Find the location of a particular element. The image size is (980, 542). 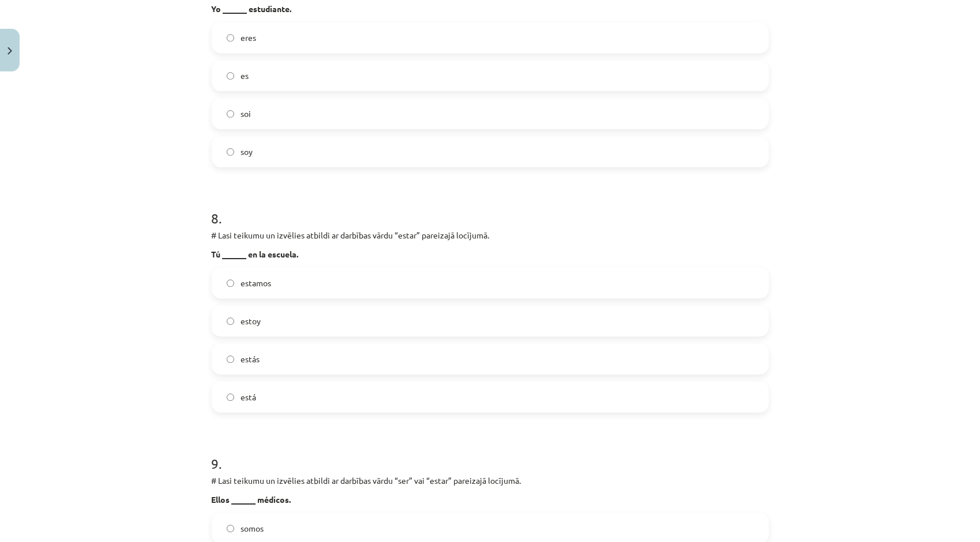

p: # Lasi teikumu un izvēlies atbildi ar darbības vārdu “ser” vai “estar” pareizajā locījumā. is located at coordinates (490, 481).